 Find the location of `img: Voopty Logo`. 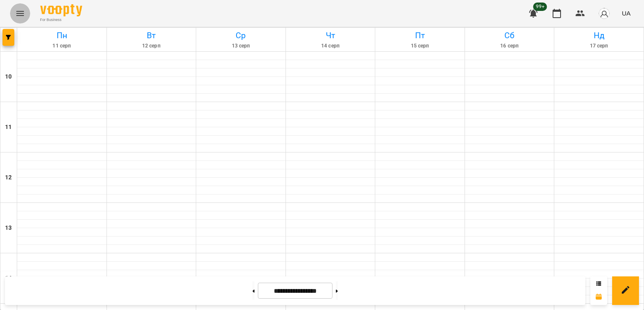

img: Voopty Logo is located at coordinates (61, 10).